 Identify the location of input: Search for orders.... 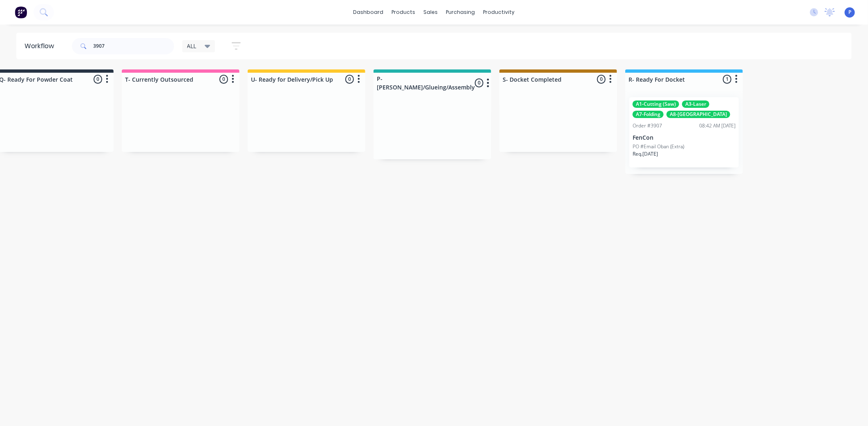
(134, 46).